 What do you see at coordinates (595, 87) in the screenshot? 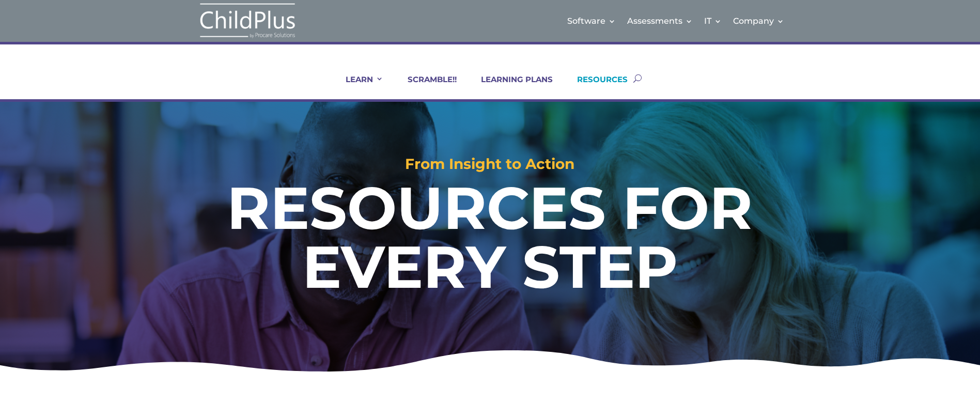
I see `a: RESOURCES` at bounding box center [595, 87].